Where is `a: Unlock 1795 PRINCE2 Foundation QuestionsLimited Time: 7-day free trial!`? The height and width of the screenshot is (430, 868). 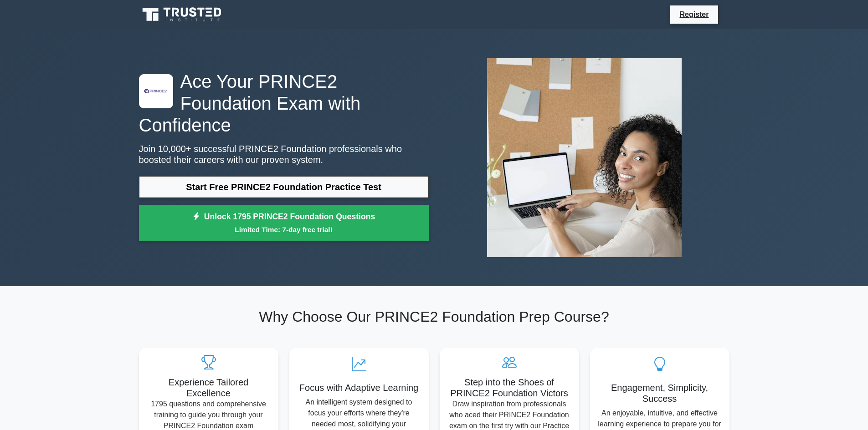
a: Unlock 1795 PRINCE2 Foundation QuestionsLimited Time: 7-day free trial! is located at coordinates (284, 223).